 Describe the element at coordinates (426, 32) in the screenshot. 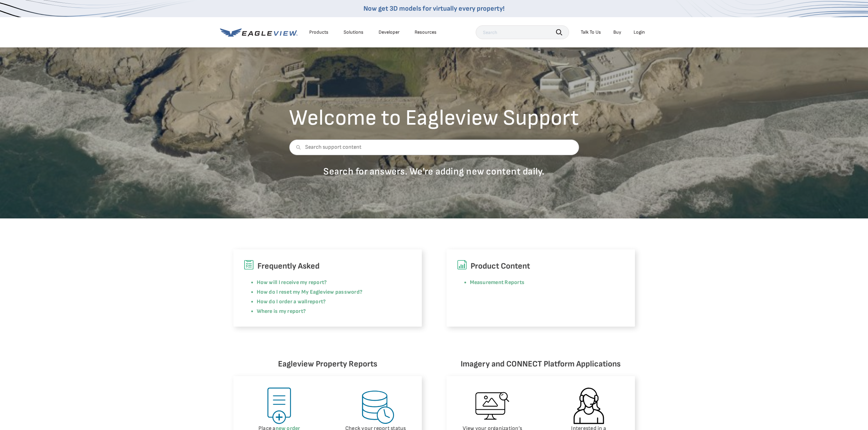

I see `div: Resources` at that location.